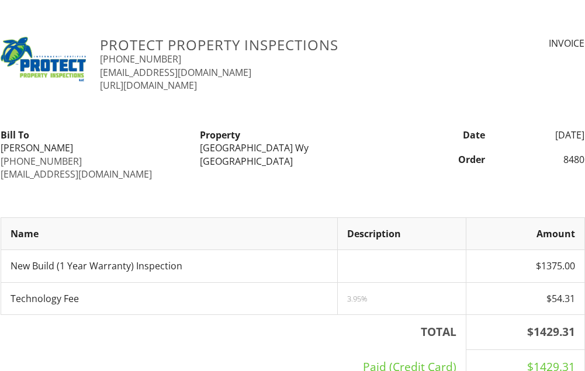 This screenshot has height=371, width=585. Describe the element at coordinates (233, 332) in the screenshot. I see `th: TOTAL` at that location.